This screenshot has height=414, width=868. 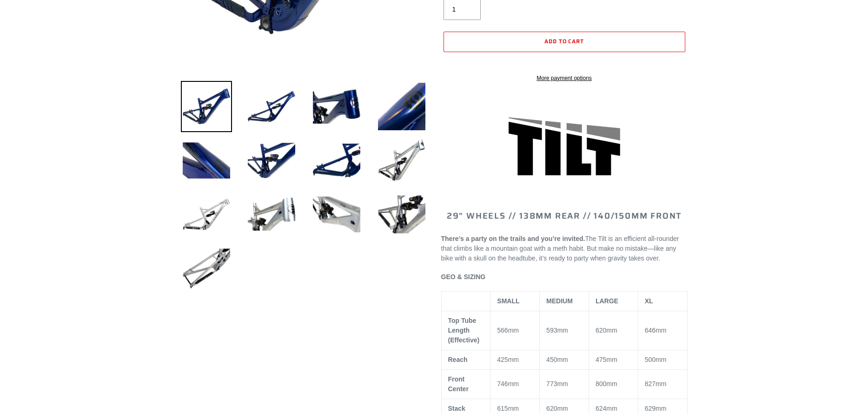 What do you see at coordinates (564, 78) in the screenshot?
I see `a: More payment options` at bounding box center [564, 78].